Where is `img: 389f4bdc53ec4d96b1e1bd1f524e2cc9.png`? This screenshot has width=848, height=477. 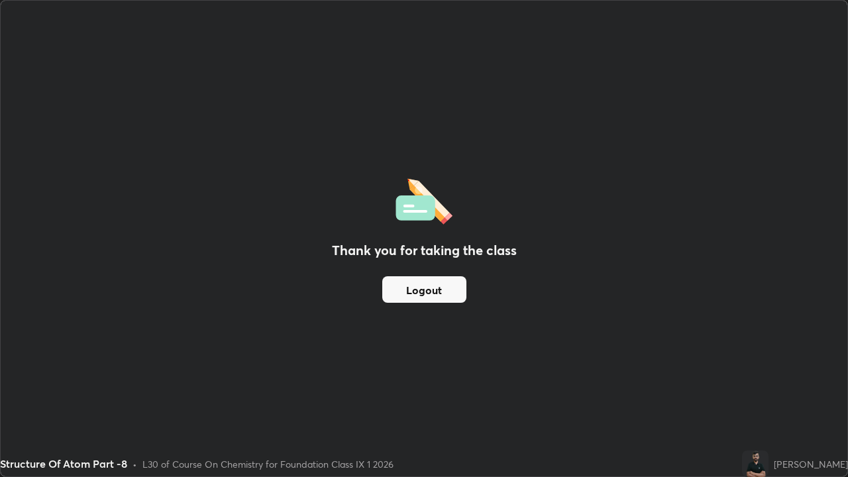
img: 389f4bdc53ec4d96b1e1bd1f524e2cc9.png is located at coordinates (755, 464).